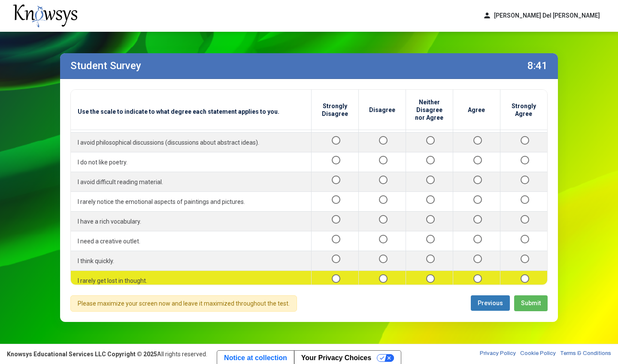  Describe the element at coordinates (537, 354) in the screenshot. I see `a: Cookie Policy` at that location.